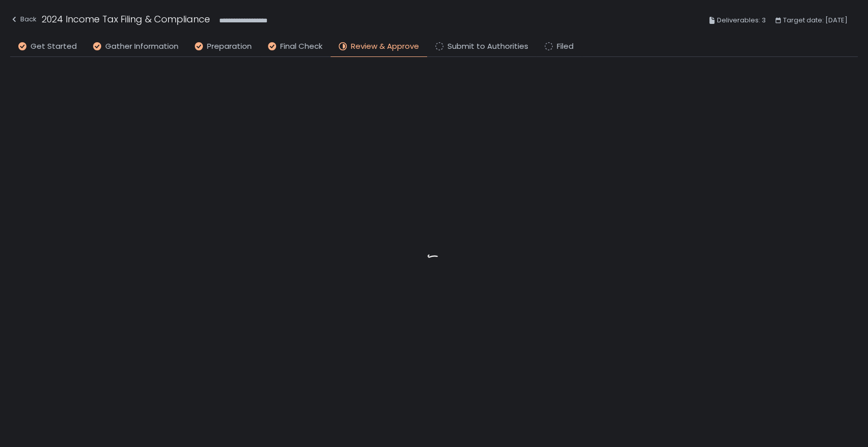  Describe the element at coordinates (488, 47) in the screenshot. I see `span: Submit to Authorities` at that location.